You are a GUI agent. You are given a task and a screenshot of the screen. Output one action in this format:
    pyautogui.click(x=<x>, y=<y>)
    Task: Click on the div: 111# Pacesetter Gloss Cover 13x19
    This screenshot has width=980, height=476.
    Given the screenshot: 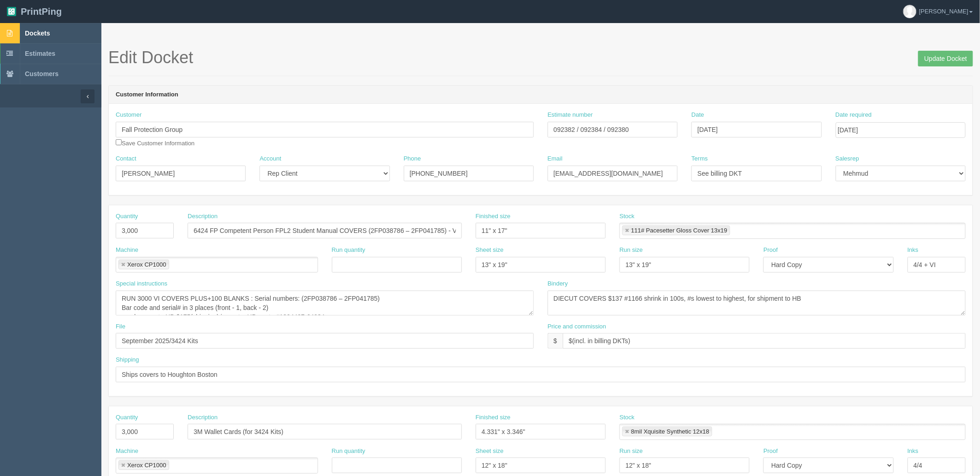 What is the action you would take?
    pyautogui.click(x=679, y=230)
    